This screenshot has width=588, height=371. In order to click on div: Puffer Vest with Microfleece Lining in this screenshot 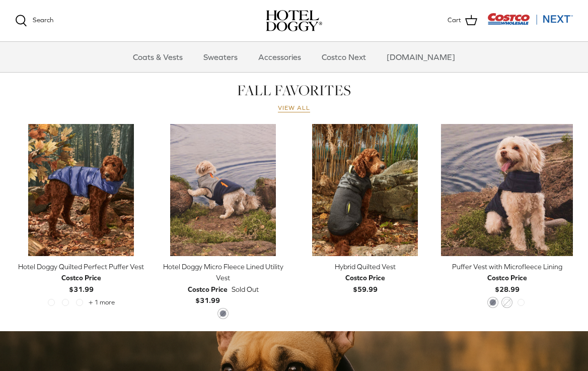, I will do `click(507, 266)`.